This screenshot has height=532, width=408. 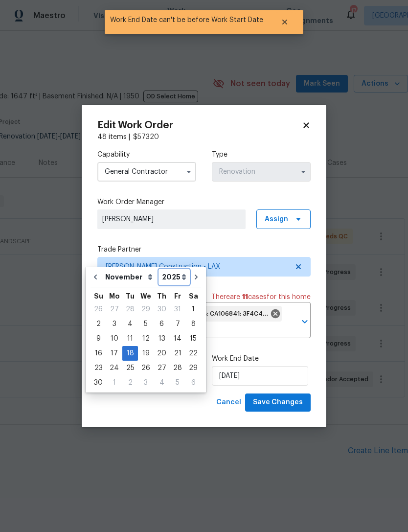 What do you see at coordinates (95, 277) in the screenshot?
I see `button: Go to previous month` at bounding box center [95, 277].